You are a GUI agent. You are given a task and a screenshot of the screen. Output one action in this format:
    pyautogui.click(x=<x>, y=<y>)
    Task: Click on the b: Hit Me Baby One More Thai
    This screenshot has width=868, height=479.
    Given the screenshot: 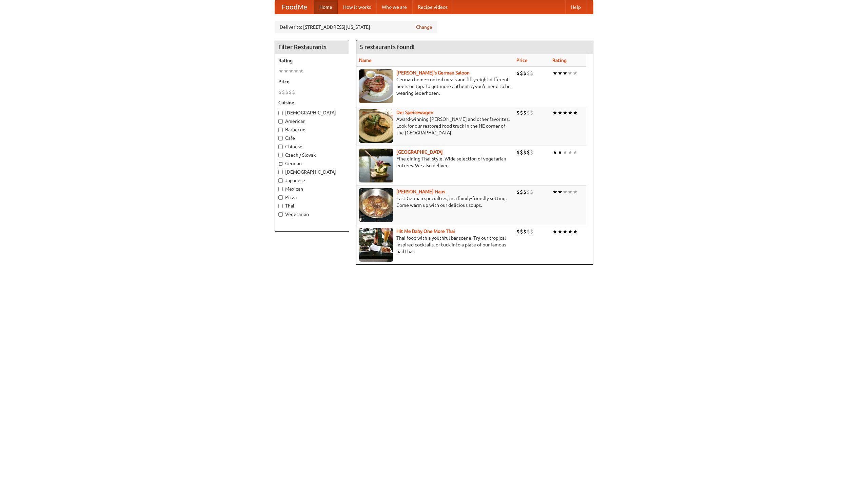 What is the action you would take?
    pyautogui.click(x=426, y=231)
    